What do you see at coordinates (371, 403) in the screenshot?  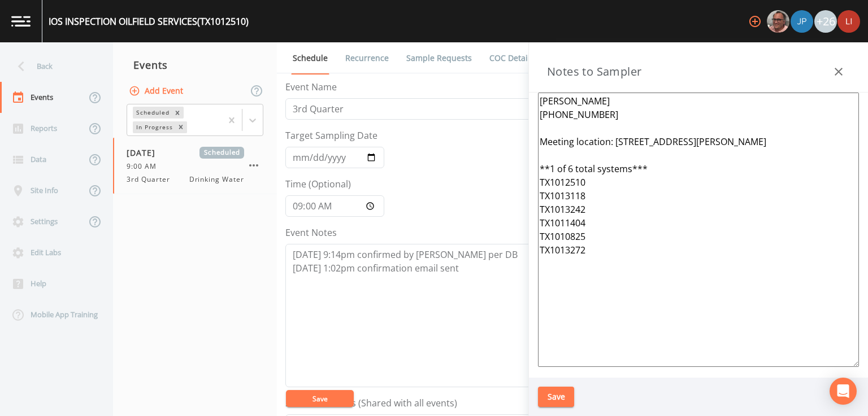 I see `label: Scheduler Notes (Shared with all events)` at bounding box center [371, 403].